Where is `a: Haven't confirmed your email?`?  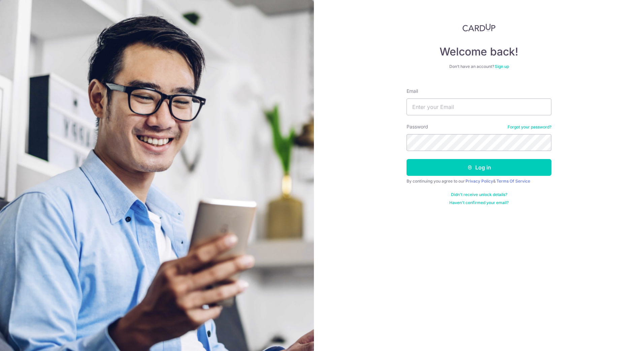 a: Haven't confirmed your email? is located at coordinates (479, 203).